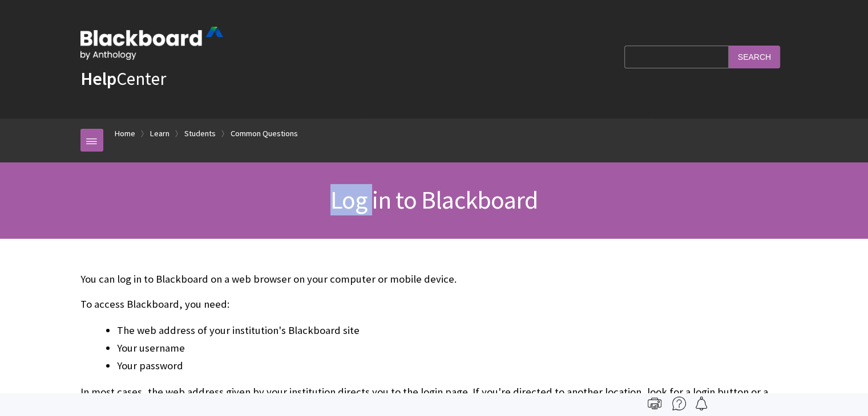 This screenshot has height=416, width=868. What do you see at coordinates (453, 349) in the screenshot?
I see `li: Your username` at bounding box center [453, 349].